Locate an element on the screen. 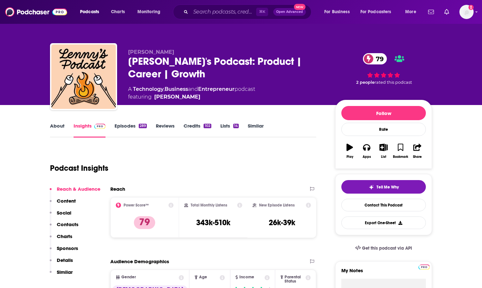  button: Open AdvancedNew is located at coordinates (289, 12).